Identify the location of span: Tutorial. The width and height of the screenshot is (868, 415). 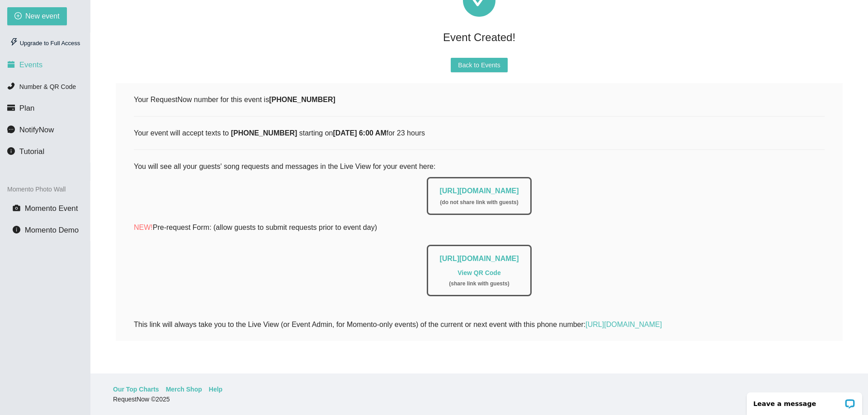
(32, 151).